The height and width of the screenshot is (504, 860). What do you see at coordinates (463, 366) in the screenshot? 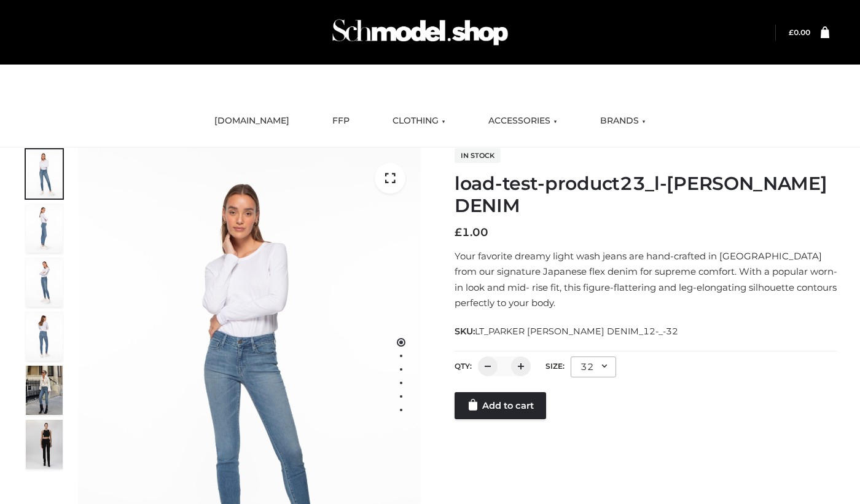
I see `label: QTY:` at bounding box center [463, 366].